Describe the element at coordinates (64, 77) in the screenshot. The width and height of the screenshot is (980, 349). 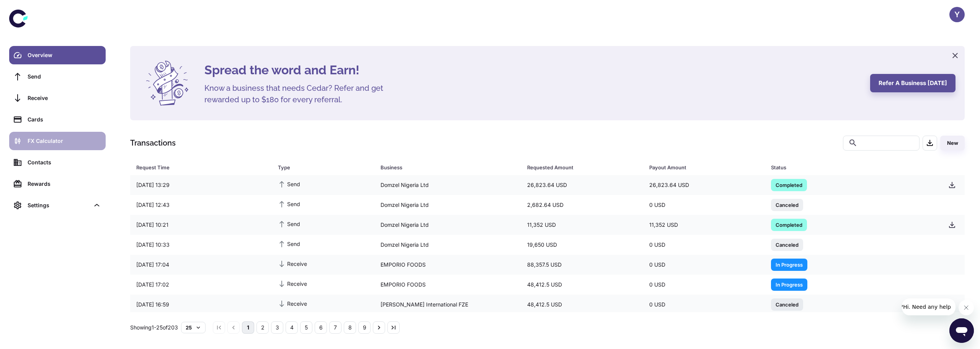
I see `div: Send` at that location.